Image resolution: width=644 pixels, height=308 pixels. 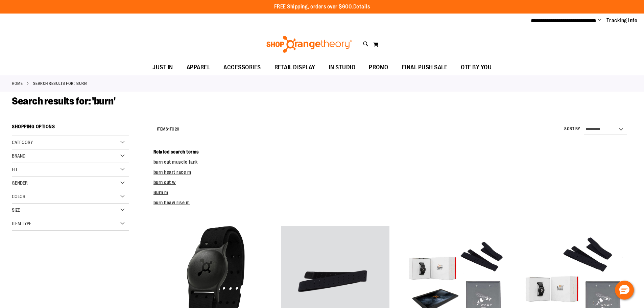 I want to click on span: Size, so click(x=16, y=210).